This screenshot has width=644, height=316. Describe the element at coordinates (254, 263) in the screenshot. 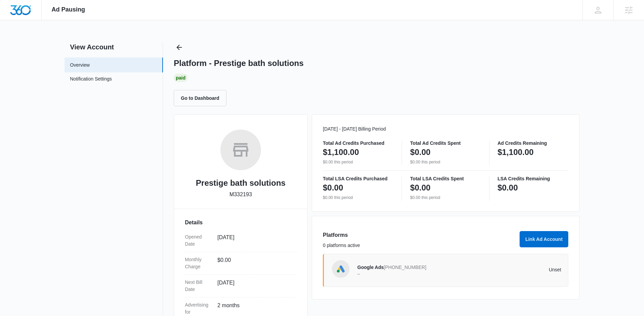

I see `dd: $0.00` at that location.